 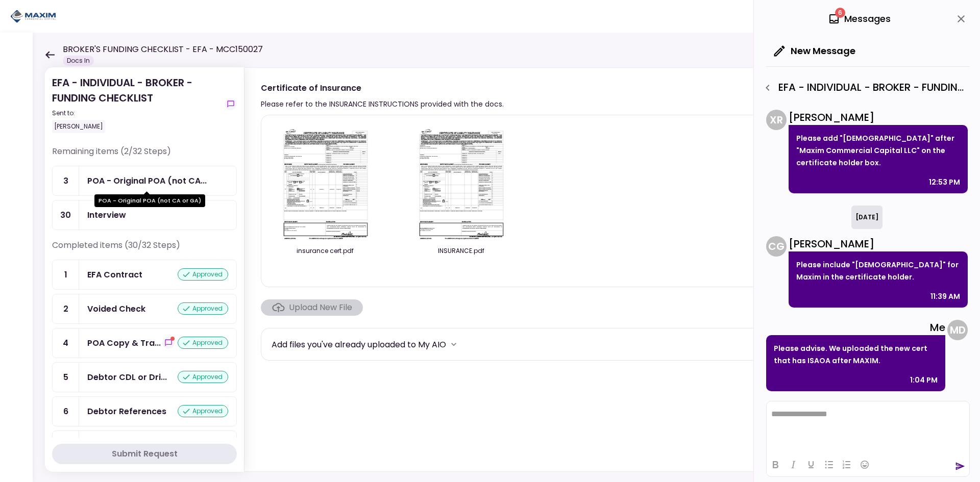 What do you see at coordinates (312, 308) in the screenshot?
I see `span: Click here to upload the required document` at bounding box center [312, 308].